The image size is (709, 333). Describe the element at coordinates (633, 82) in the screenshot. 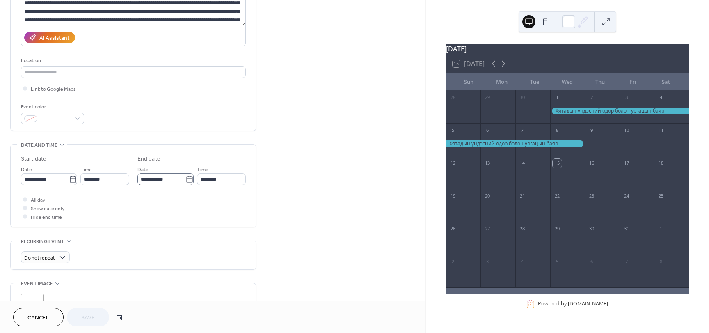

I see `div: Fri` at that location.